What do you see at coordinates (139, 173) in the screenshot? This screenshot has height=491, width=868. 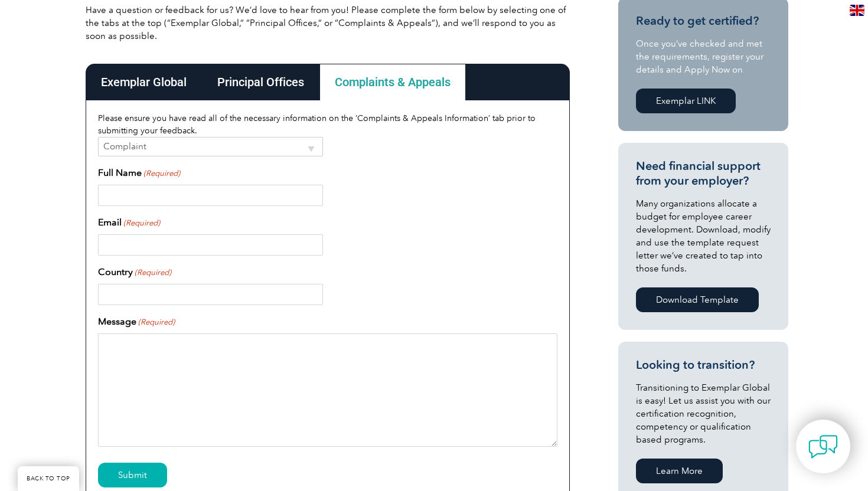 I see `label: Full Name` at bounding box center [139, 173].